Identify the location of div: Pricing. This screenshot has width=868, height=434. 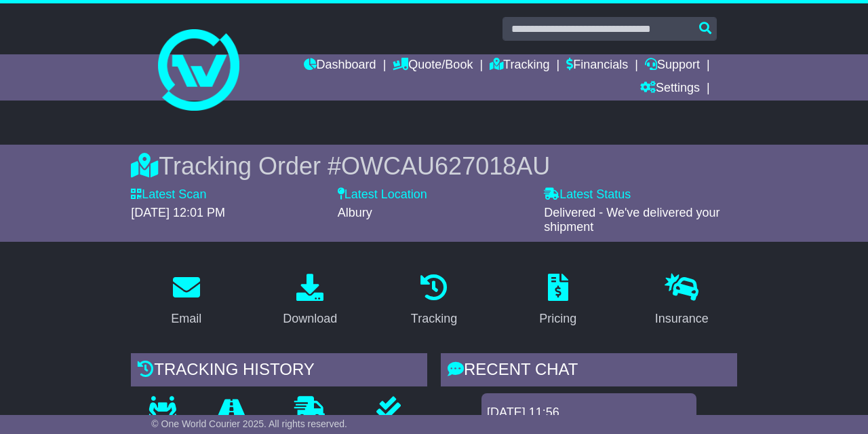
(557, 318).